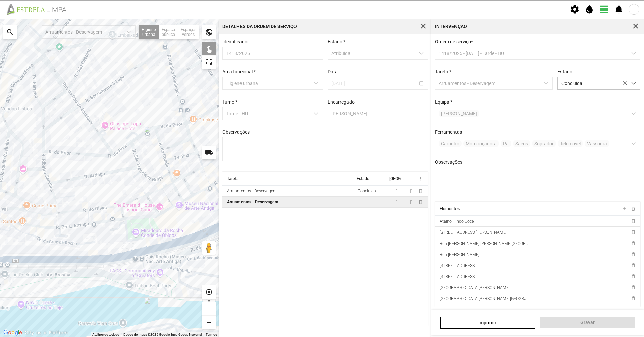 The width and height of the screenshot is (644, 337). Describe the element at coordinates (209, 153) in the screenshot. I see `div: local_shipping` at that location.